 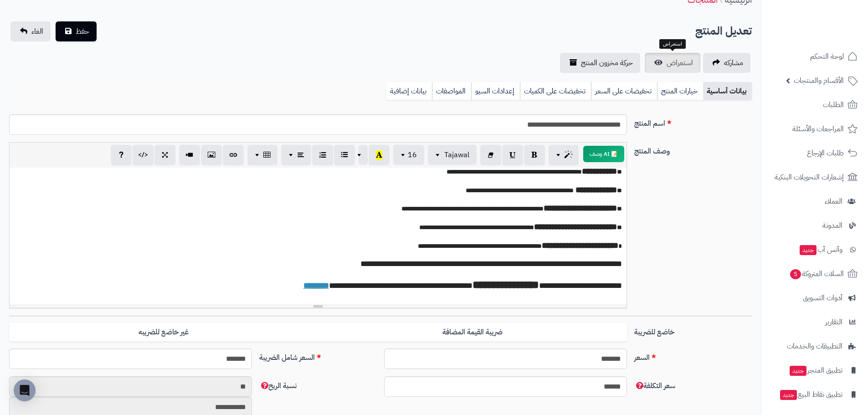 What do you see at coordinates (278, 386) in the screenshot?
I see `span: نسبة الربح` at bounding box center [278, 386].